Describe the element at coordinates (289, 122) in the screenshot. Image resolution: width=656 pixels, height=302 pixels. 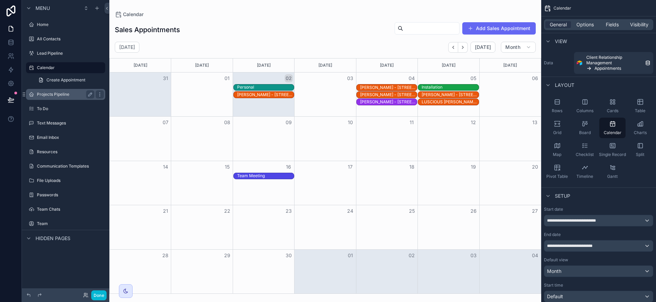
I see `button: 09` at that location.